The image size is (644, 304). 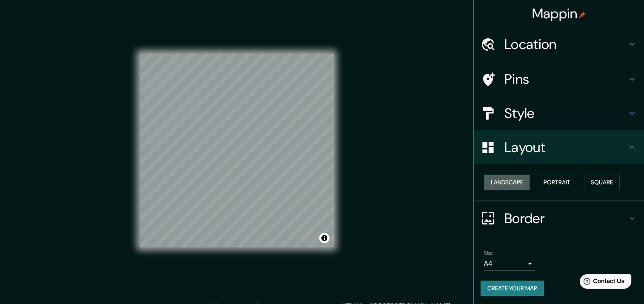 I want to click on h4: Pins, so click(x=566, y=79).